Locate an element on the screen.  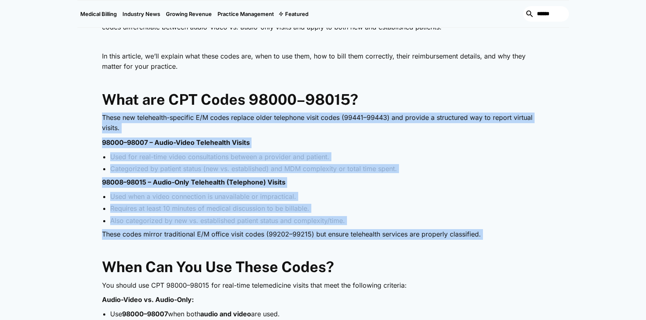
p: In this article, we’ll explain what these codes are, when to use them, how to bill them correctly... is located at coordinates (323, 61).